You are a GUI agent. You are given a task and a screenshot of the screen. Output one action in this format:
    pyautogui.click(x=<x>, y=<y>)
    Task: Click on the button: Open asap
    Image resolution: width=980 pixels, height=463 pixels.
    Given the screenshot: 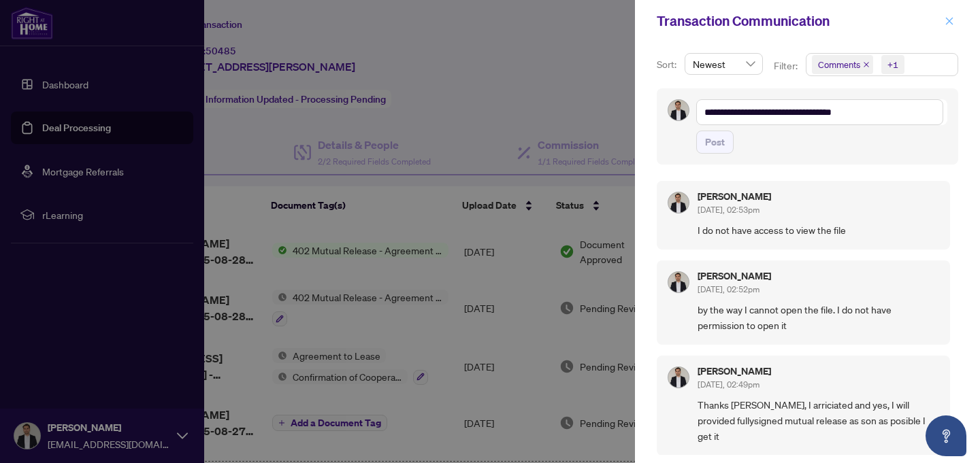 What is the action you would take?
    pyautogui.click(x=946, y=436)
    